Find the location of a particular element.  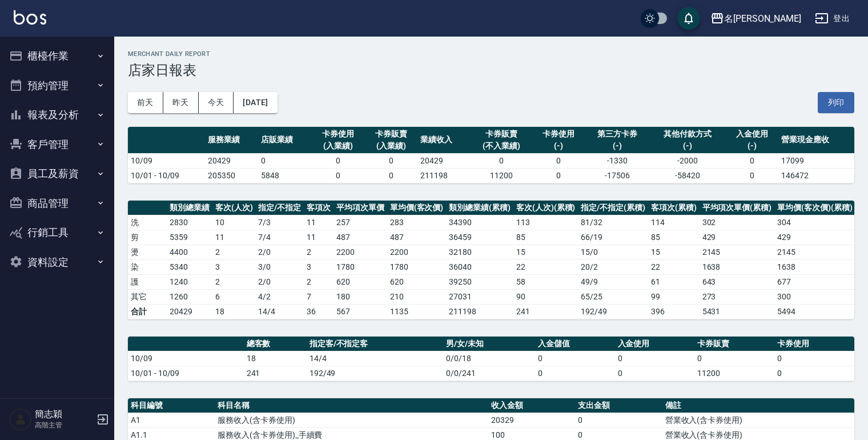

td: 1260 is located at coordinates (190, 297).